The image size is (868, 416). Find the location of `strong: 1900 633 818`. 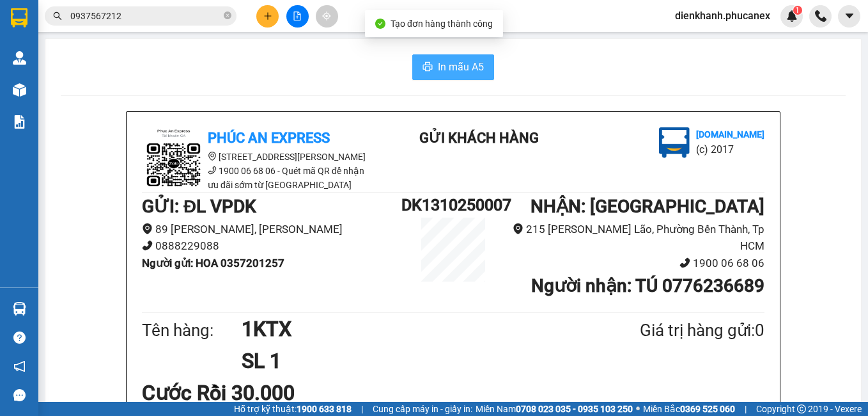

strong: 1900 633 818 is located at coordinates (324, 409).